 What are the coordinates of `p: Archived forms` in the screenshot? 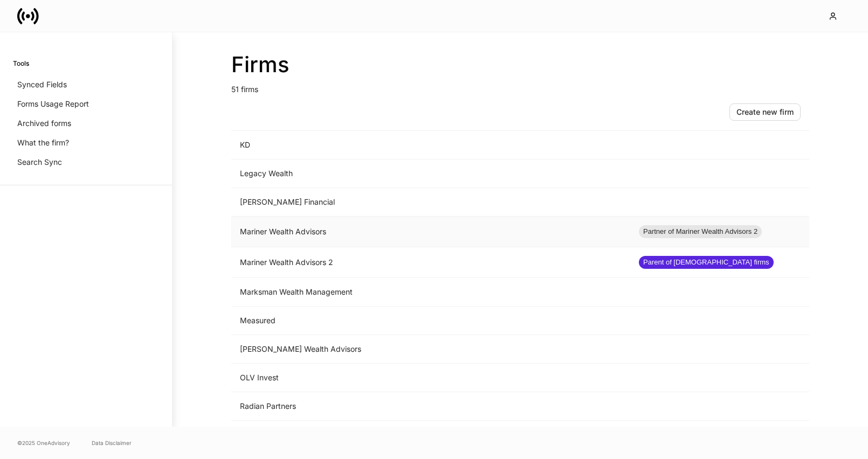 It's located at (44, 123).